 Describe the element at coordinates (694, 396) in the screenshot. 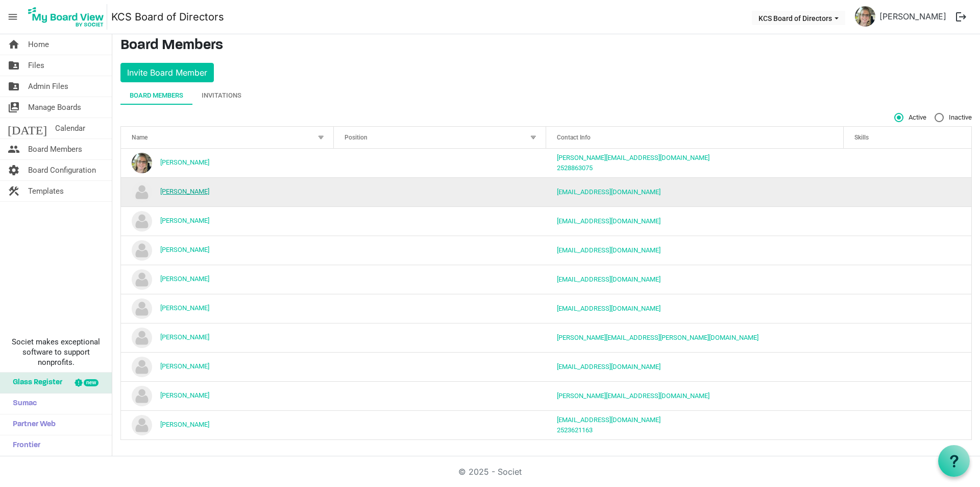

I see `td: sharon@homeatlastnc.com is template cell column header Contact Info` at that location.